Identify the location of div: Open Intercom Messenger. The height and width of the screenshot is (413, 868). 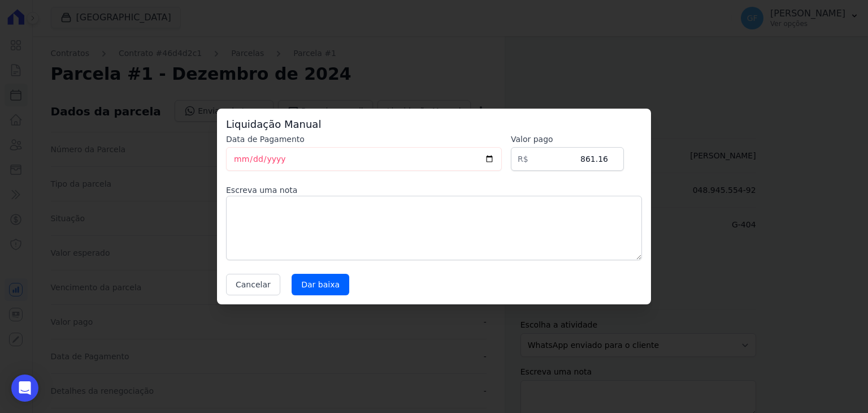
(25, 388).